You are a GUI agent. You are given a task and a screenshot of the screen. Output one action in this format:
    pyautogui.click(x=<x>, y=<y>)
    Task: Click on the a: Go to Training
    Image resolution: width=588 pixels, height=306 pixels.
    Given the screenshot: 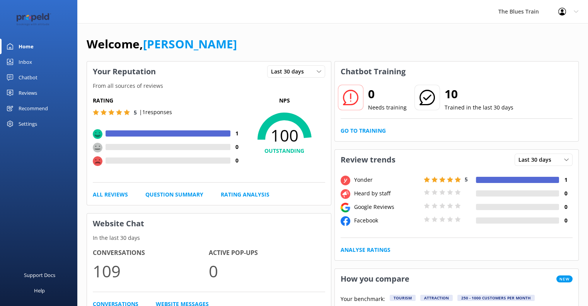 What is the action you would take?
    pyautogui.click(x=363, y=131)
    